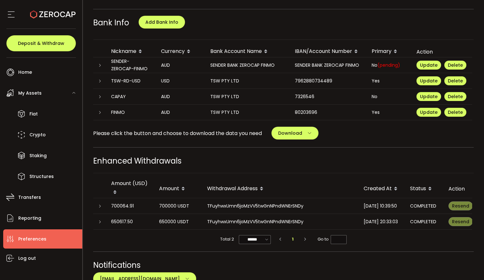 Image resolution: width=484 pixels, height=280 pixels. I want to click on div: TSW-RD-USD, so click(131, 81).